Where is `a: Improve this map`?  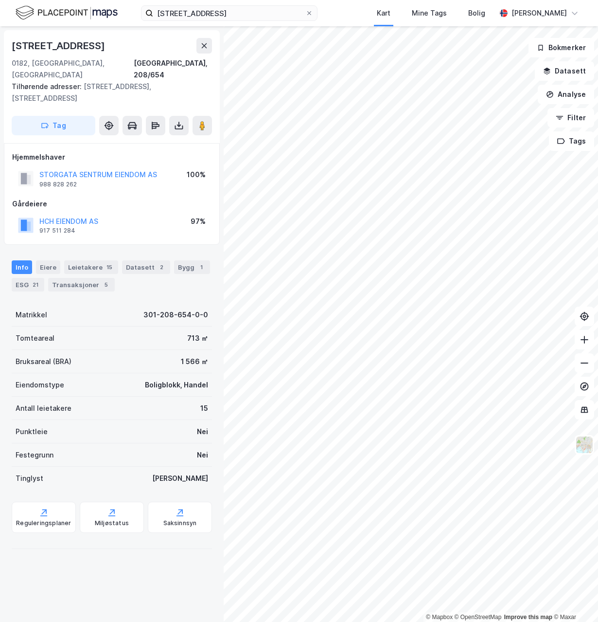 a: Improve this map is located at coordinates (528, 617).